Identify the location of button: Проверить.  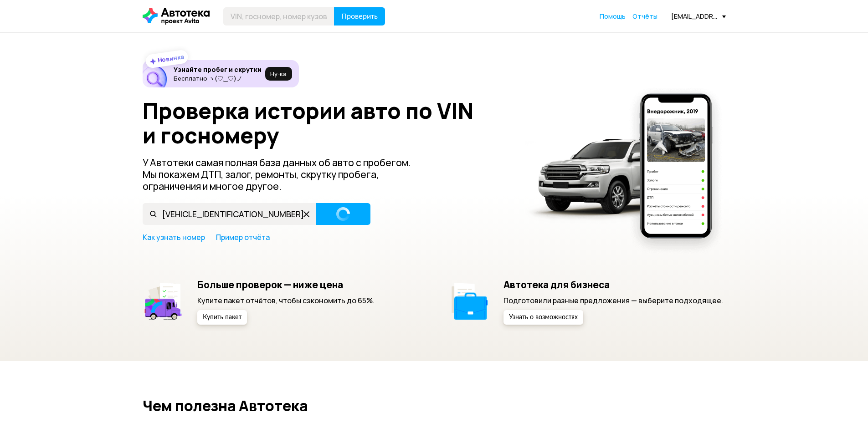
(359, 16).